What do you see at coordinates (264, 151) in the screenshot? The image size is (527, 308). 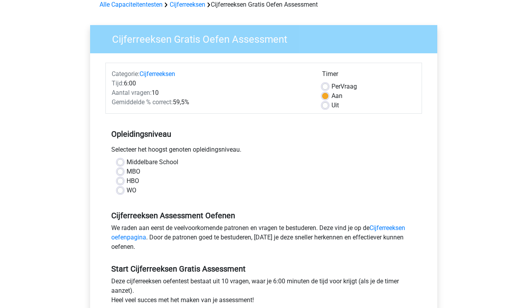 I see `div: Selecteer het hoogst genoten opleidingsniveau.` at bounding box center [264, 151].